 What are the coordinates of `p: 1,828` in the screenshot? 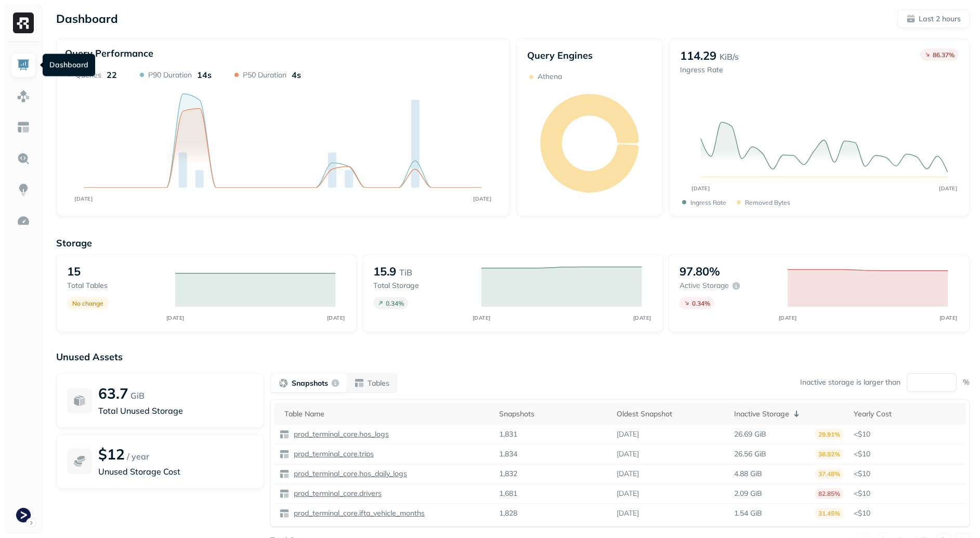 It's located at (508, 513).